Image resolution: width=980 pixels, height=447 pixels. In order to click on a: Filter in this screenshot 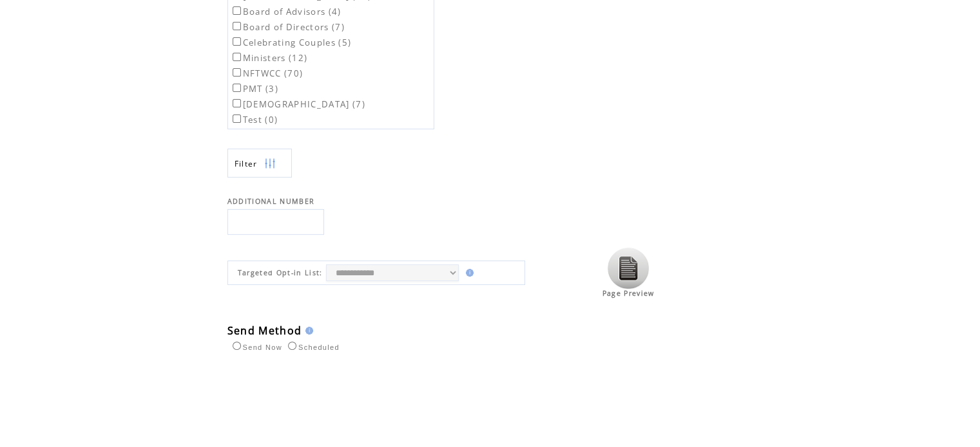, I will do `click(259, 163)`.